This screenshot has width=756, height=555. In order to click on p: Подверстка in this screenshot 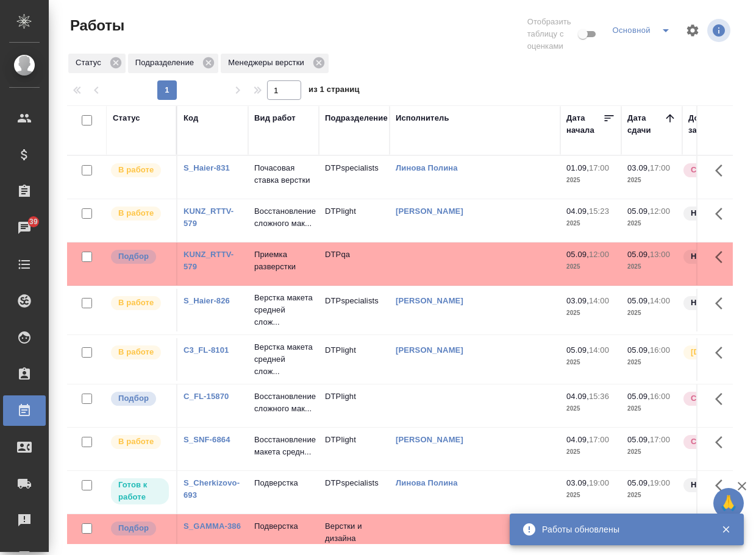, I will do `click(284, 483)`.